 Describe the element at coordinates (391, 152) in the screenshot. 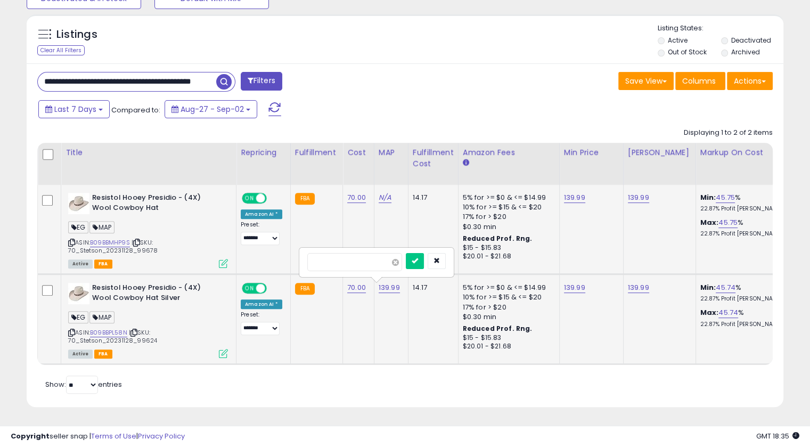

I see `div: MAP` at that location.